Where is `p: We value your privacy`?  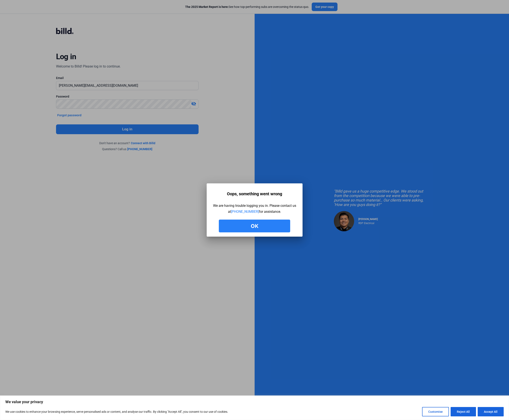 p: We value your privacy is located at coordinates (254, 402).